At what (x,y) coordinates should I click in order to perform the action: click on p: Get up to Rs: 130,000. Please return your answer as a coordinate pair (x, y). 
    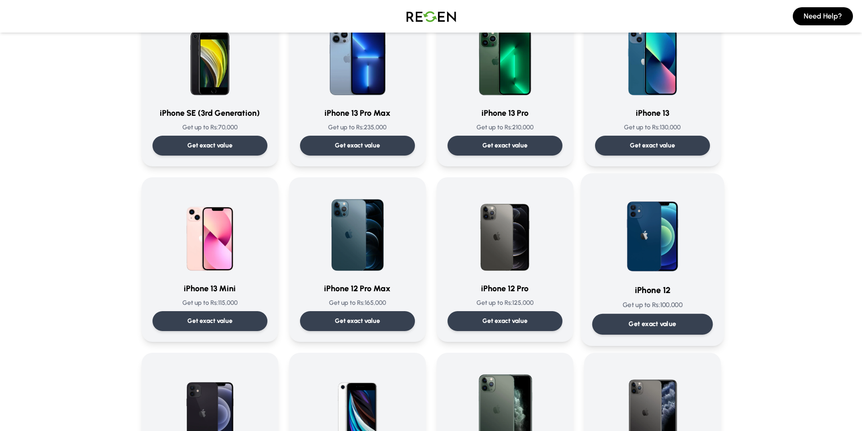
    Looking at the image, I should click on (653, 128).